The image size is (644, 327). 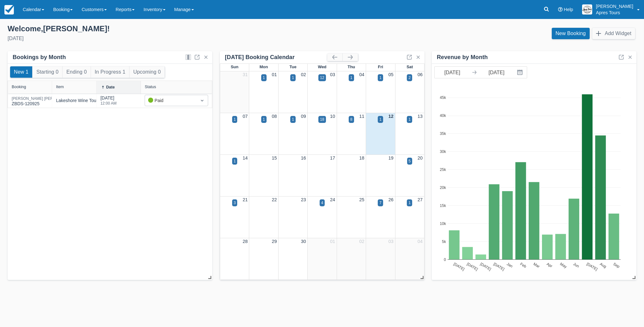 What do you see at coordinates (420, 116) in the screenshot?
I see `a: 13` at bounding box center [420, 116].